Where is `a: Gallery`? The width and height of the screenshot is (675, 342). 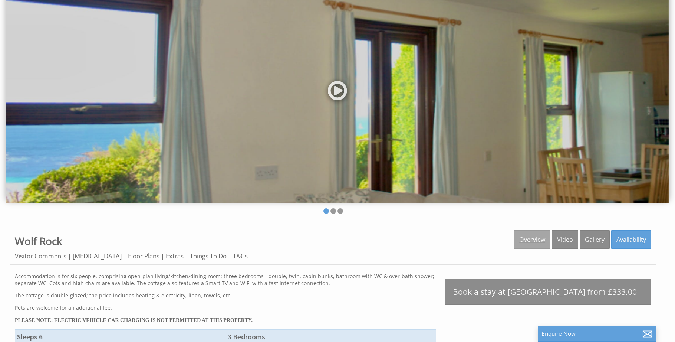 a: Gallery is located at coordinates (595, 239).